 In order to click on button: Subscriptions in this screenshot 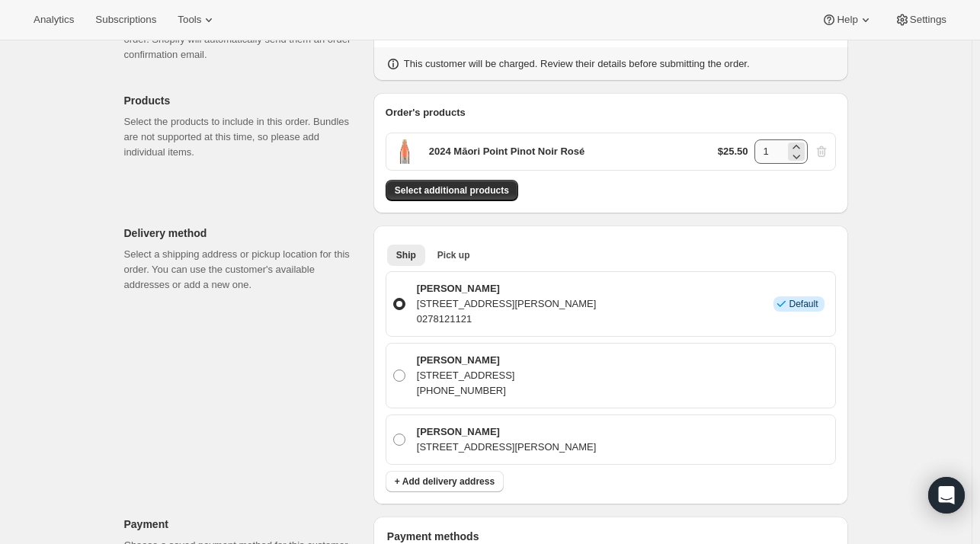, I will do `click(126, 20)`.